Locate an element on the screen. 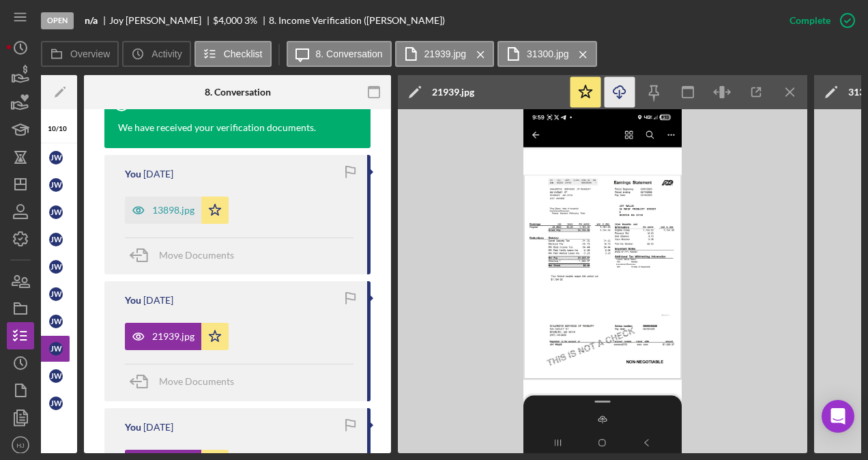 This screenshot has height=460, width=868. button: 13898.jpg is located at coordinates (177, 210).